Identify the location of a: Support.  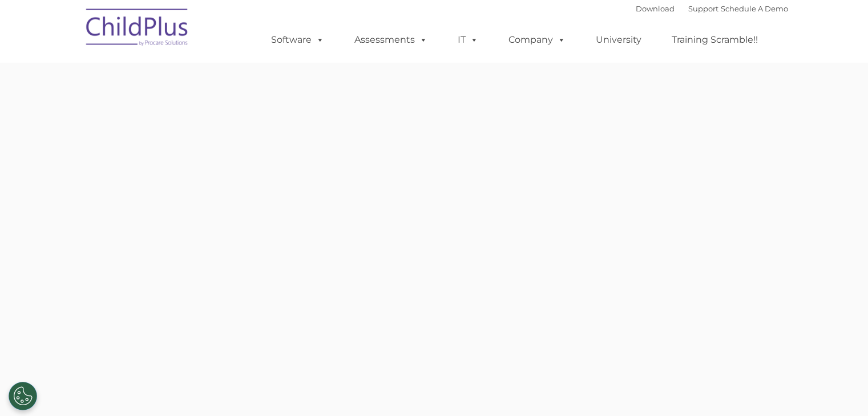
(703, 8).